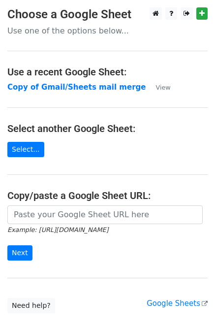 The image size is (215, 332). Describe the element at coordinates (31, 305) in the screenshot. I see `a: Need help?` at that location.